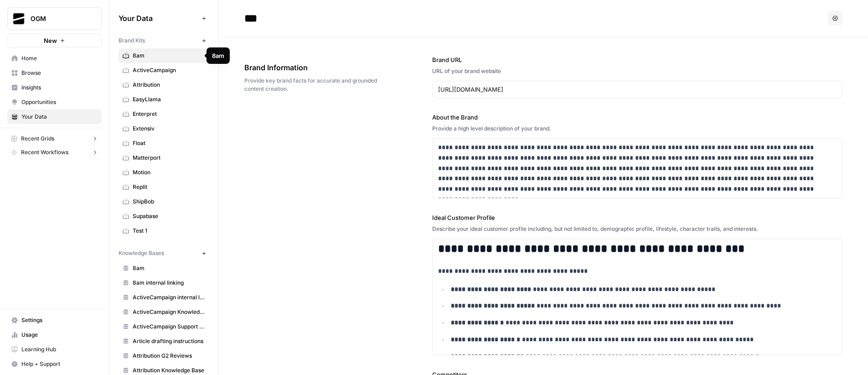 Image resolution: width=868 pixels, height=375 pixels. What do you see at coordinates (163, 129) in the screenshot?
I see `a: Extensiv` at bounding box center [163, 129].